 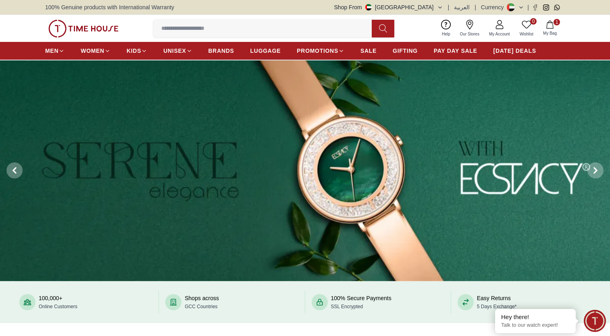 I want to click on div: Currency, so click(x=494, y=7).